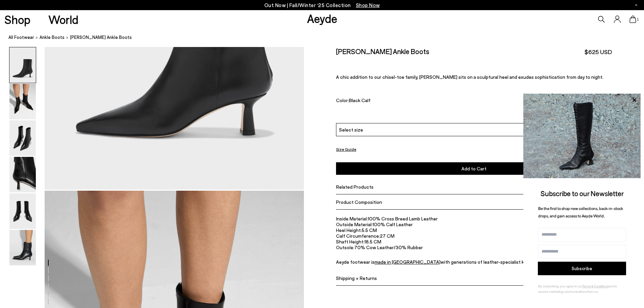  I want to click on span: Add to Cart, so click(474, 169).